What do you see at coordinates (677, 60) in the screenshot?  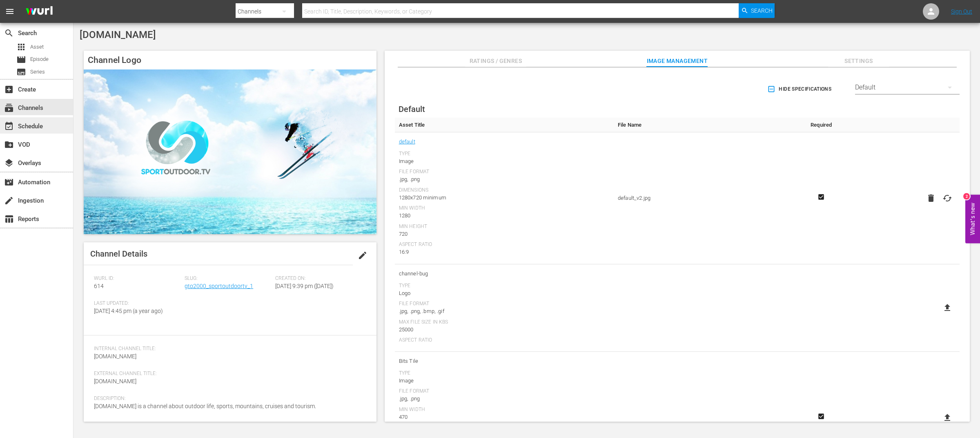 I see `span: Image Management` at bounding box center [677, 60].